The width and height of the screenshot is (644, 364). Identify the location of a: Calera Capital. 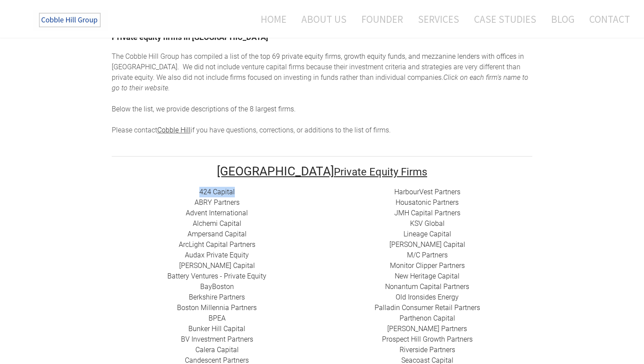
(217, 350).